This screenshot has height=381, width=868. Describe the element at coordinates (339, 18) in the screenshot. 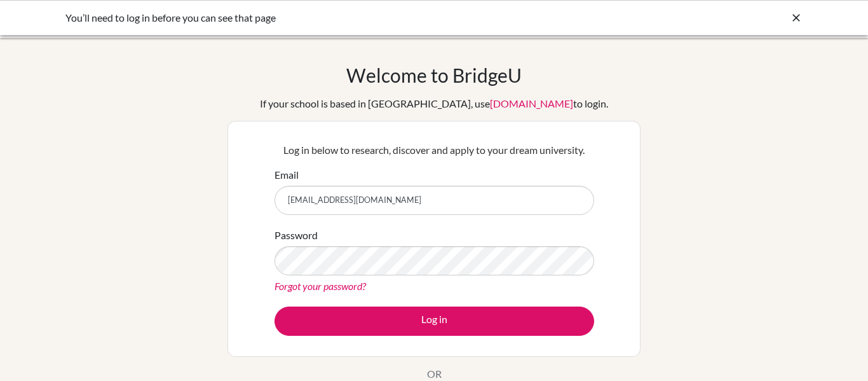

I see `div: You’ll need to log in before you can see that page` at that location.